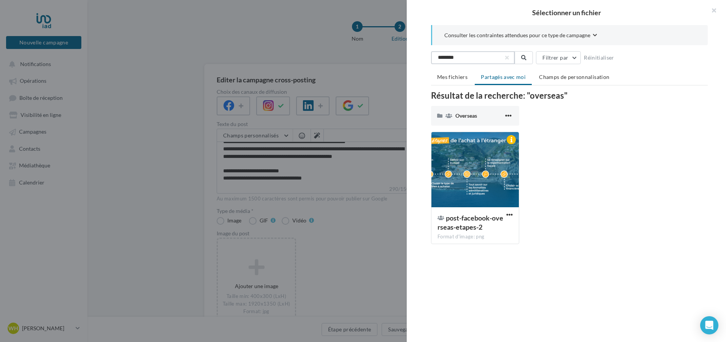 Image resolution: width=726 pixels, height=342 pixels. I want to click on button: Réinitialiser, so click(599, 58).